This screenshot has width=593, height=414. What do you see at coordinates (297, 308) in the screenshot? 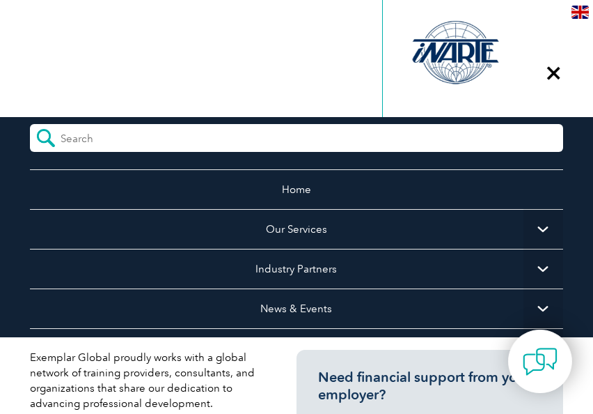
I see `a: News & Events` at bounding box center [297, 308].